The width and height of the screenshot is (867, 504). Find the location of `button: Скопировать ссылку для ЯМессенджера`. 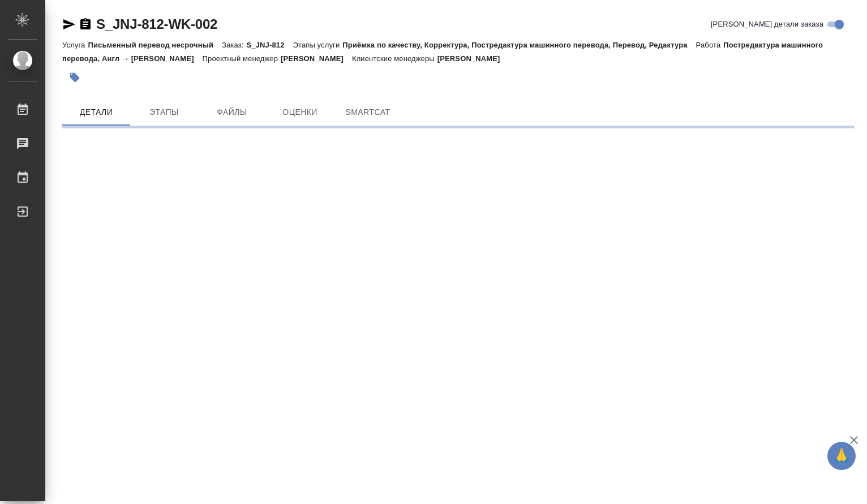

button: Скопировать ссылку для ЯМессенджера is located at coordinates (69, 24).